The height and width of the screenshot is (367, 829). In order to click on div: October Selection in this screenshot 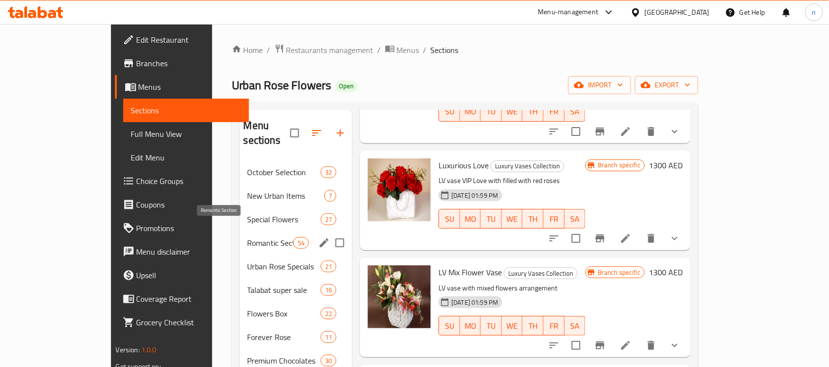, I will do `click(284, 172)`.